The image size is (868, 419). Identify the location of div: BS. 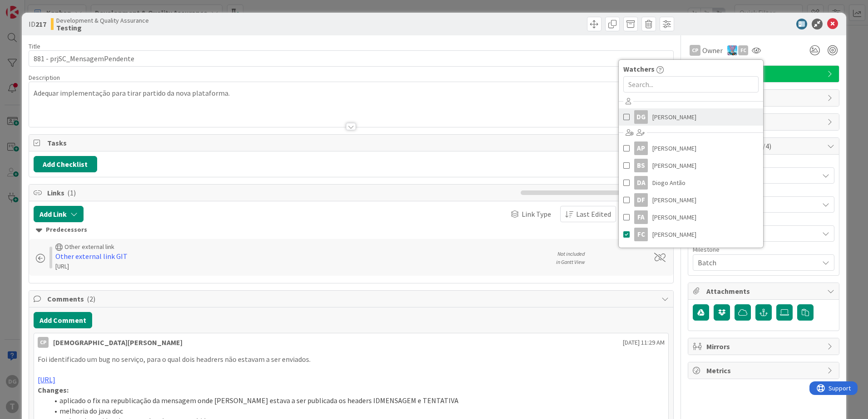
(641, 165).